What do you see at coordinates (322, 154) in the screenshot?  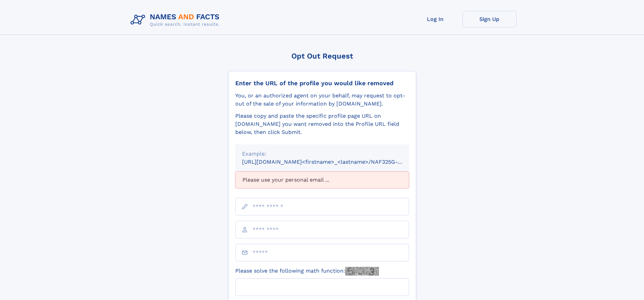 I see `div: Example:` at bounding box center [322, 154].